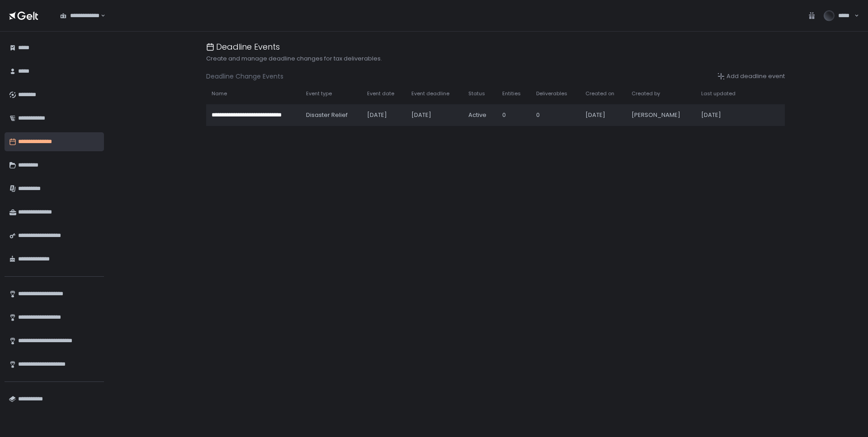  What do you see at coordinates (245, 76) in the screenshot?
I see `span: Deadline Change Events` at bounding box center [245, 76].